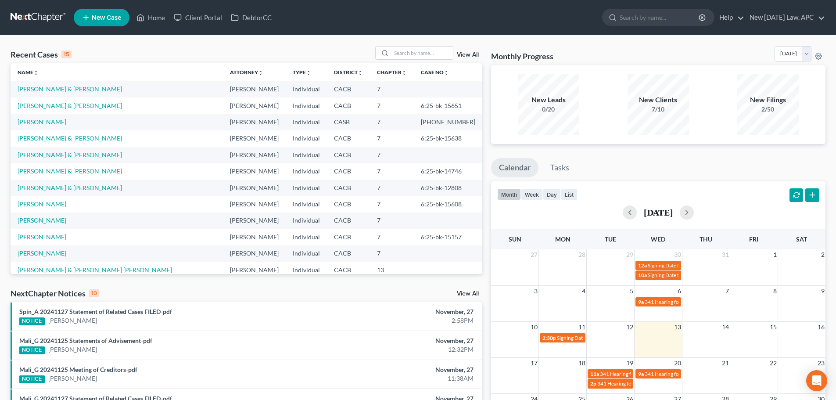  I want to click on td: 13, so click(392, 274).